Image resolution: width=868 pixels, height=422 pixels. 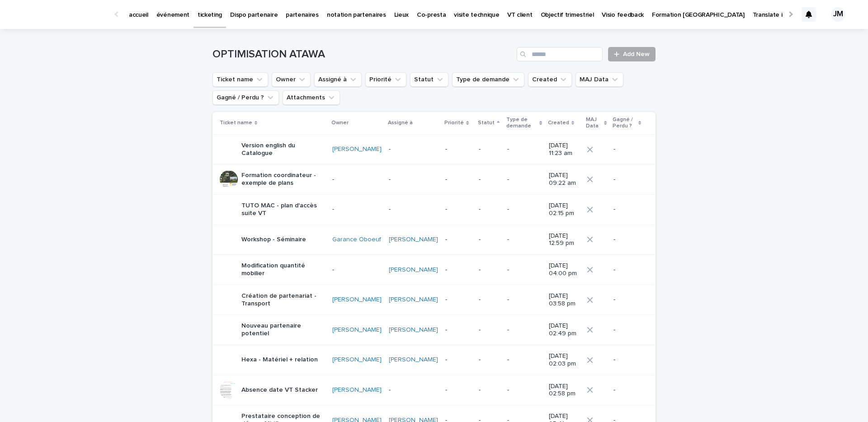 I want to click on button: Priorité, so click(x=386, y=80).